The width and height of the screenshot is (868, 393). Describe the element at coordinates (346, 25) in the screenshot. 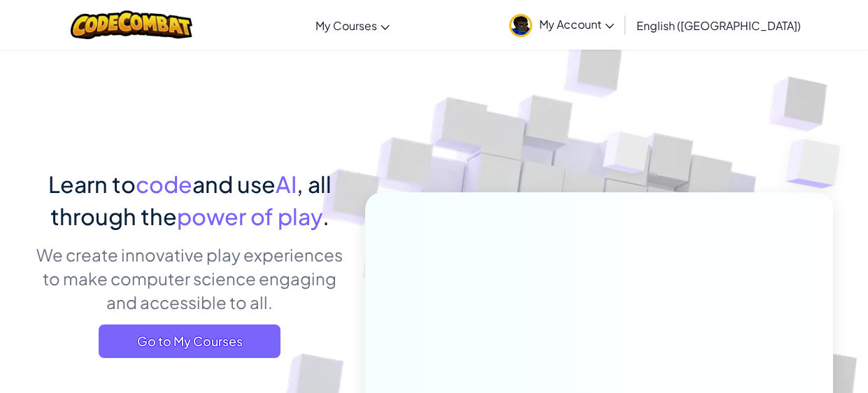

I see `span: My Courses` at that location.